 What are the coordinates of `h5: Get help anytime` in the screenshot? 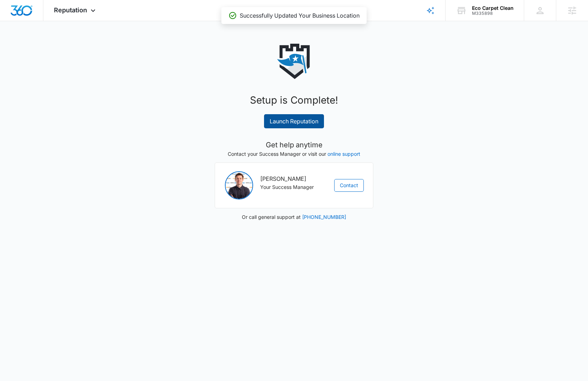 It's located at (294, 145).